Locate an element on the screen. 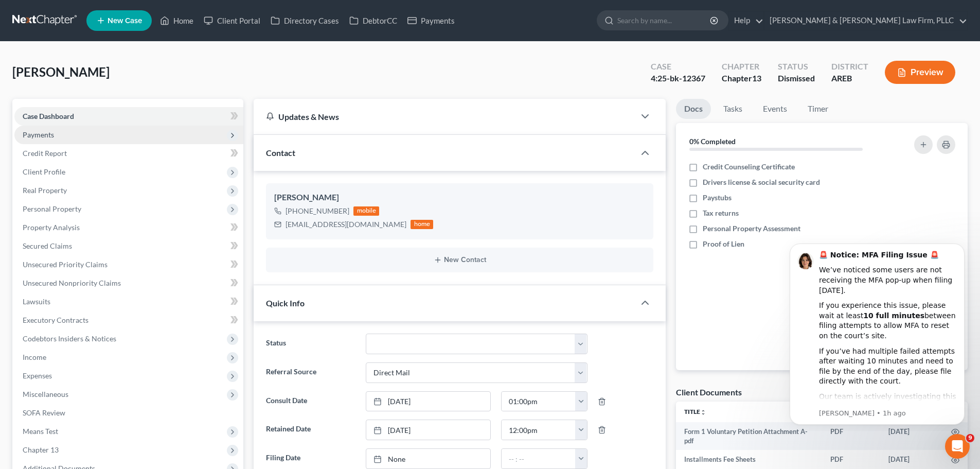 The height and width of the screenshot is (469, 980). a: Property Analysis is located at coordinates (129, 228).